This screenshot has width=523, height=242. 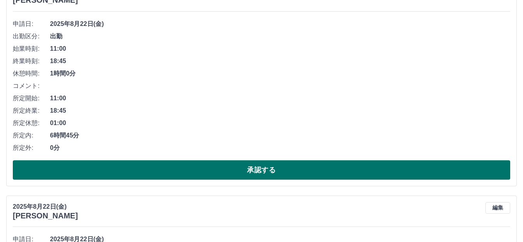 I want to click on button: 編集, so click(x=498, y=208).